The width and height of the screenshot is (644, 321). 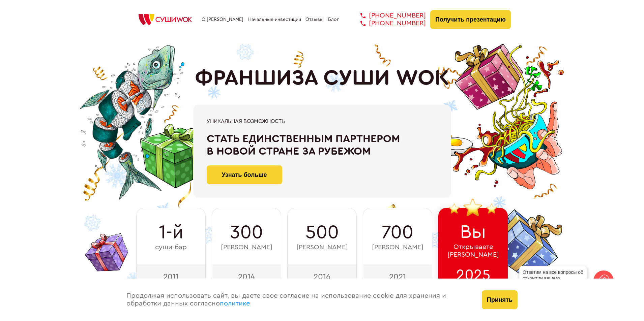 What do you see at coordinates (322, 121) in the screenshot?
I see `div: Уникальная возможность` at bounding box center [322, 121].